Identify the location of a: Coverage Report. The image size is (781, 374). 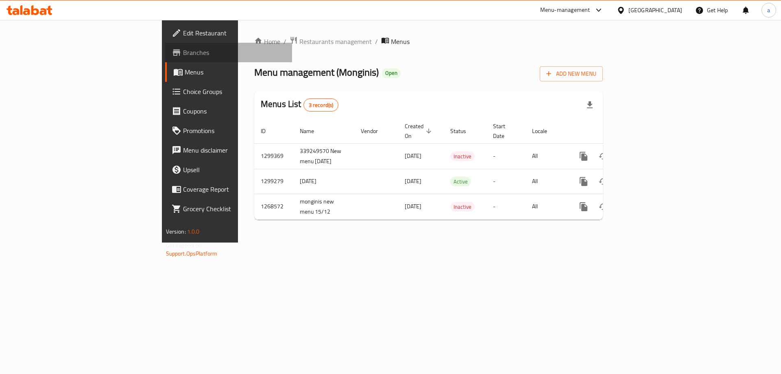
(229, 189).